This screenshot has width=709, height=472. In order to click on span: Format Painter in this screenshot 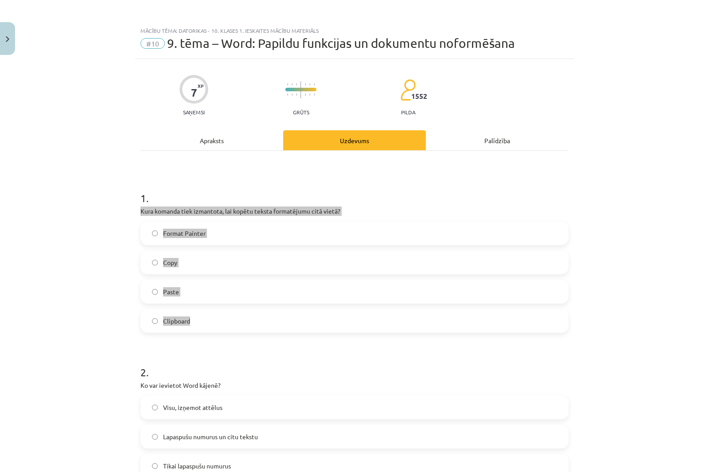, I will do `click(184, 233)`.